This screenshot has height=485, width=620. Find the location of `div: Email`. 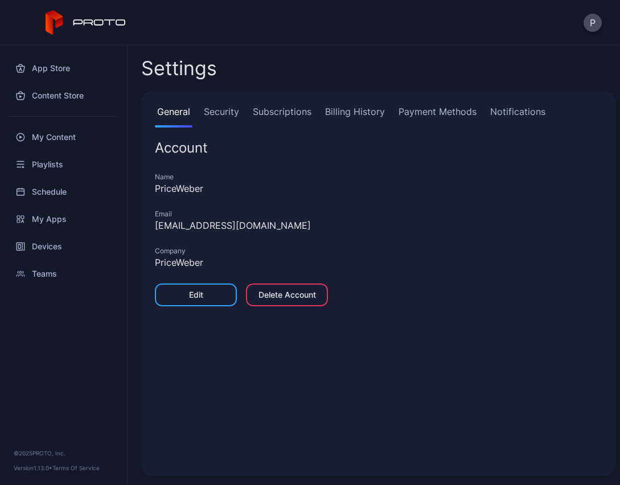

div: Email is located at coordinates (378, 214).